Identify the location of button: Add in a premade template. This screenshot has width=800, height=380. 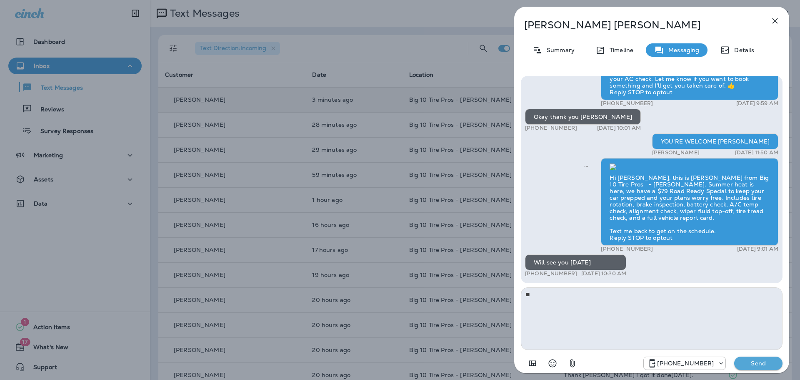
(533, 363).